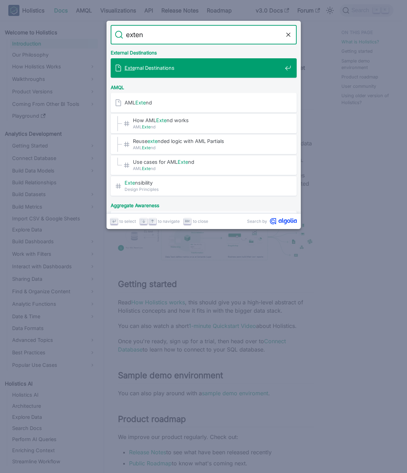 The height and width of the screenshot is (473, 407). Describe the element at coordinates (204, 35) in the screenshot. I see `input: Search docs` at that location.